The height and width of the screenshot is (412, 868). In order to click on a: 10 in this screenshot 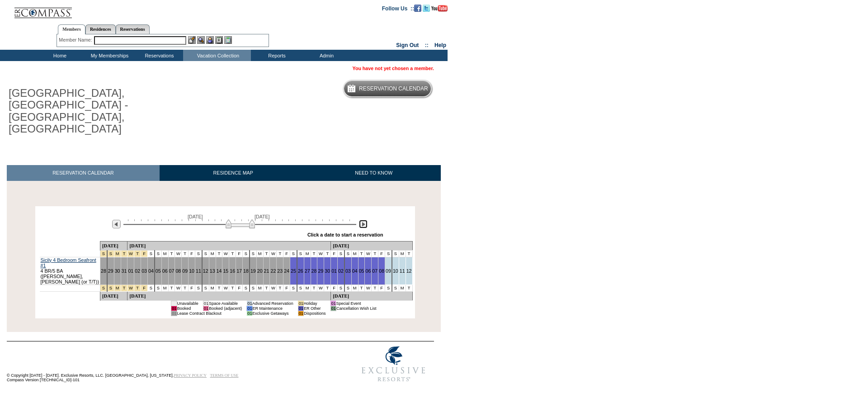, I will do `click(395, 271)`.